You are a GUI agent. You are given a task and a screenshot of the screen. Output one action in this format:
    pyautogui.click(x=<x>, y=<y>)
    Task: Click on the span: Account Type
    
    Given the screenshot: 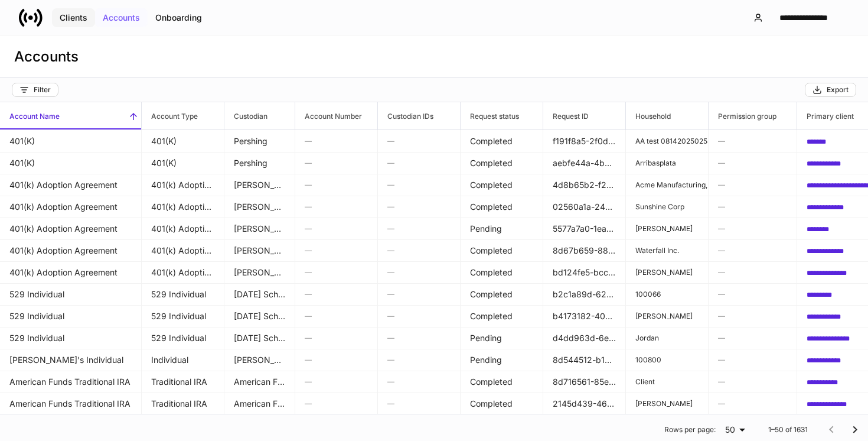 What is the action you would take?
    pyautogui.click(x=182, y=116)
    